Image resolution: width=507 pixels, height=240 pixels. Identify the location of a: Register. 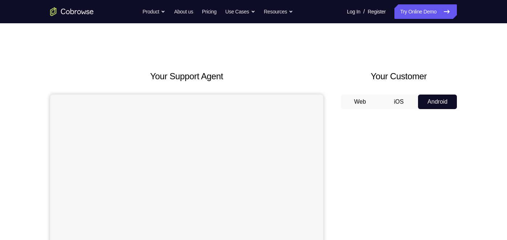
(377, 12).